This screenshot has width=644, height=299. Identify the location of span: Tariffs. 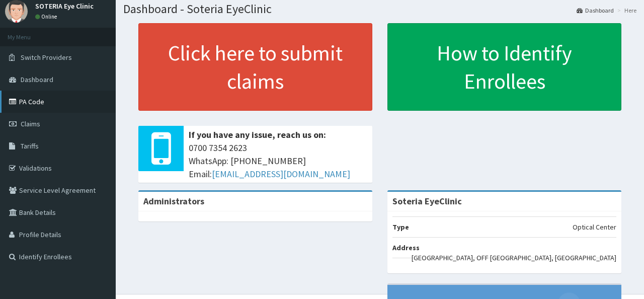
(30, 146).